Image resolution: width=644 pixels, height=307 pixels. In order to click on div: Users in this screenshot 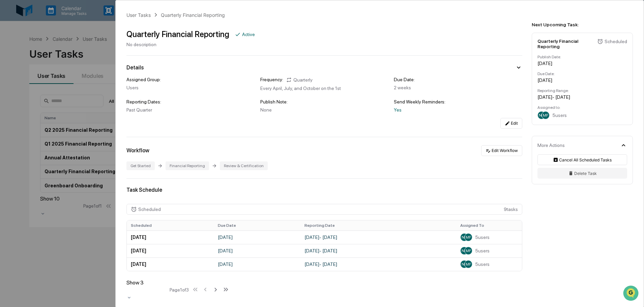, I will do `click(190, 88)`.